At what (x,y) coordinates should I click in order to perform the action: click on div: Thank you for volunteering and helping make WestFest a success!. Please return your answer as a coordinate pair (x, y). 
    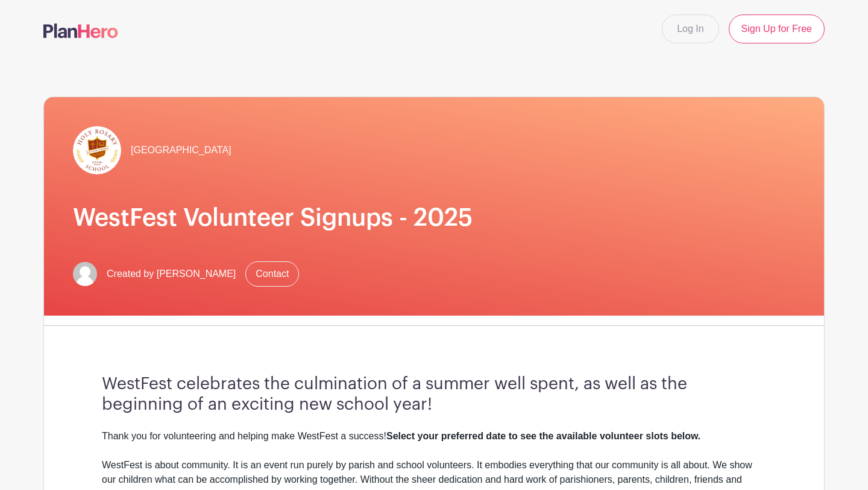
    Looking at the image, I should click on (434, 436).